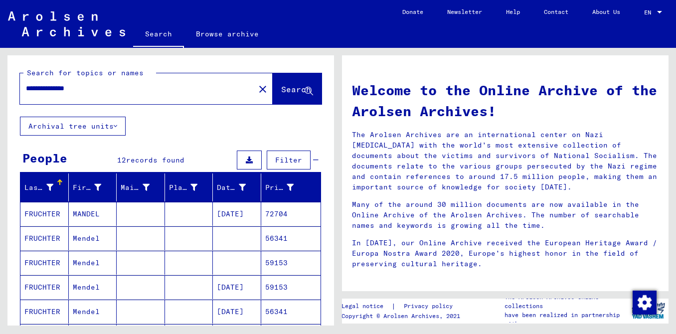 The height and width of the screenshot is (334, 676). Describe the element at coordinates (45, 158) in the screenshot. I see `div: People` at that location.